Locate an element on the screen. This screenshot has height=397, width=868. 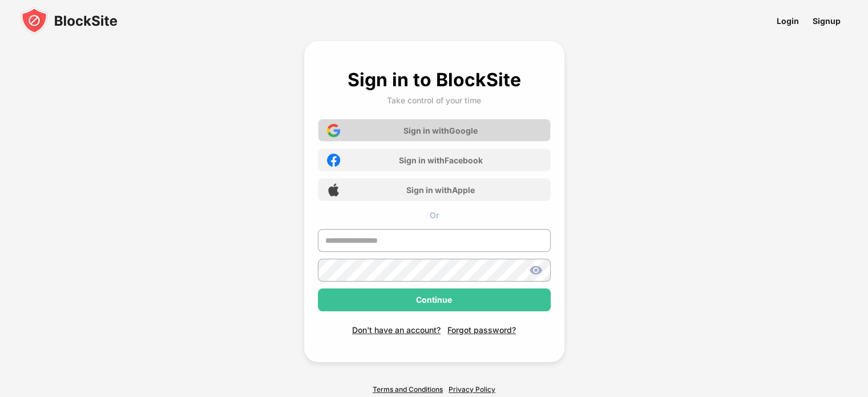
div: Continue is located at coordinates (434, 300).